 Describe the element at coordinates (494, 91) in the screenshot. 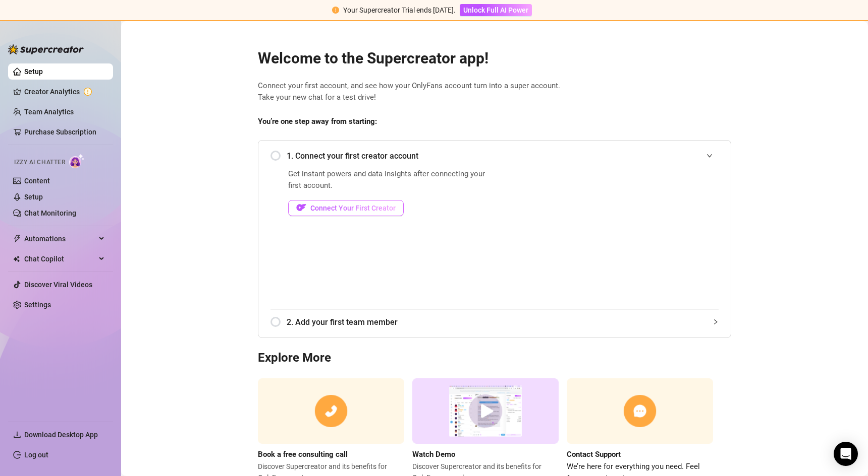

I see `span: Connect your first account, and see how your OnlyFans account turn into a super account. Take you...` at that location.